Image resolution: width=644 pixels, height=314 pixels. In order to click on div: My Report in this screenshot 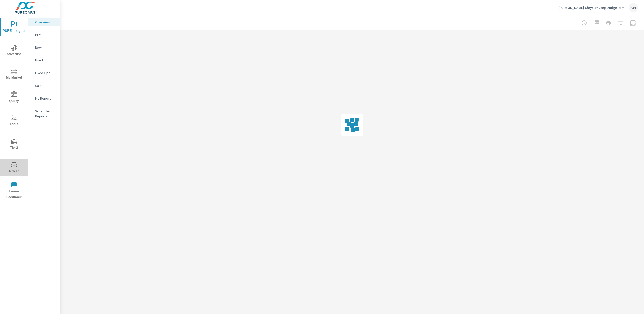, I will do `click(44, 98)`.